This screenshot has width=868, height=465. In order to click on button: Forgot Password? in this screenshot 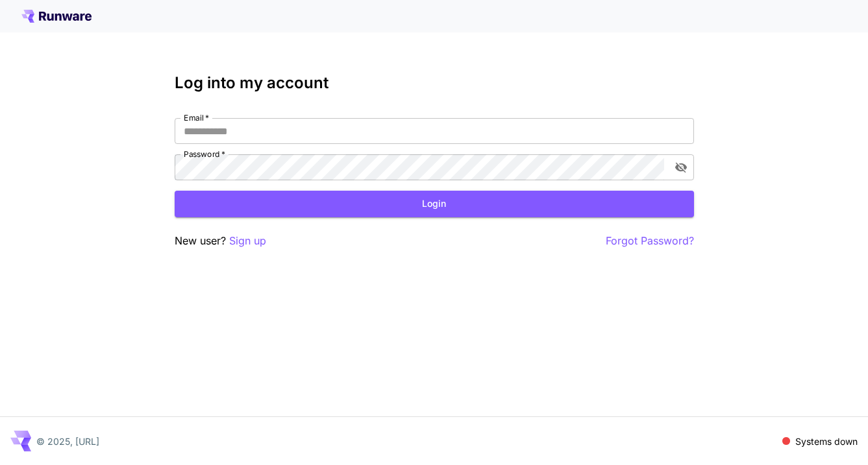, I will do `click(650, 240)`.